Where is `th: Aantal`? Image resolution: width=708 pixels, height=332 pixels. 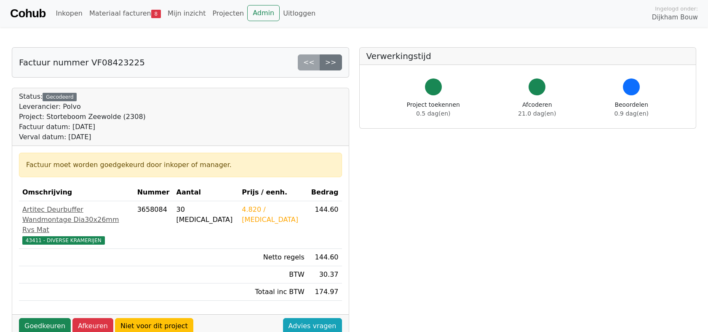 th: Aantal is located at coordinates (206, 192).